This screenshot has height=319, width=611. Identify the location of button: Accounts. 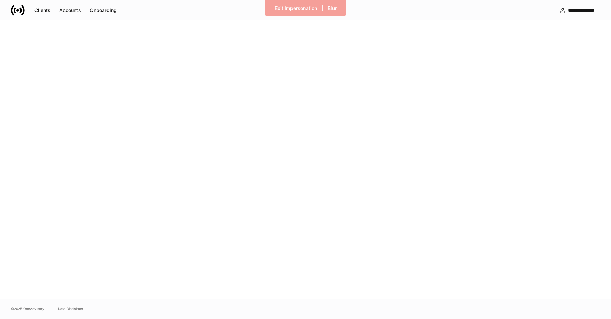
(70, 10).